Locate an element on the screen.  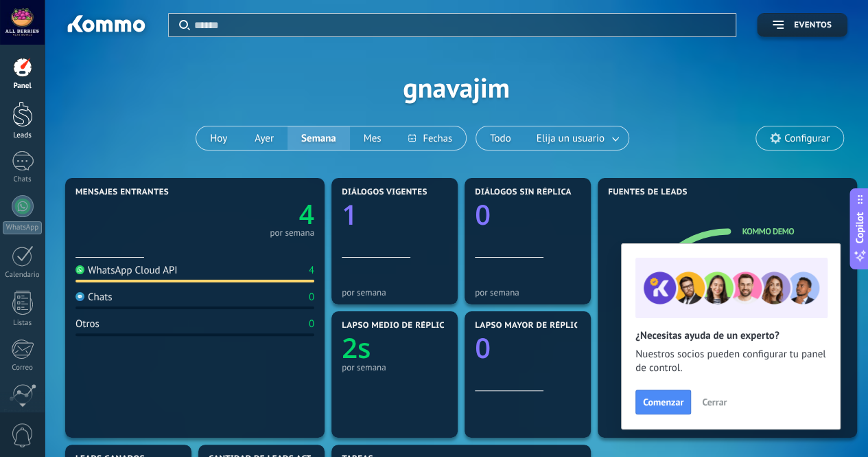
button: Comenzar is located at coordinates (663, 402).